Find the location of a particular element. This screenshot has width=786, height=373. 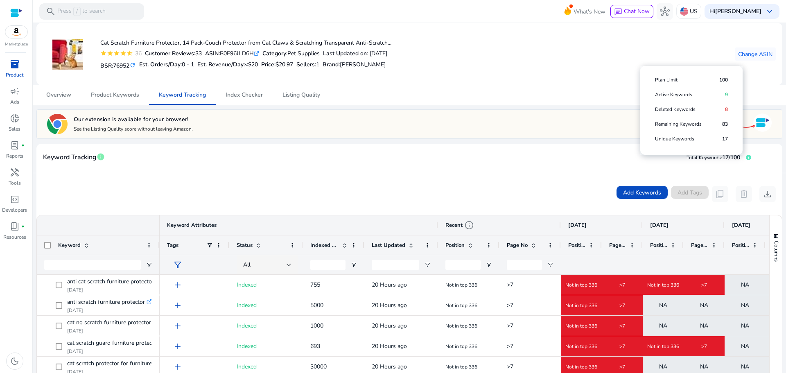

button: hub is located at coordinates (665, 11).